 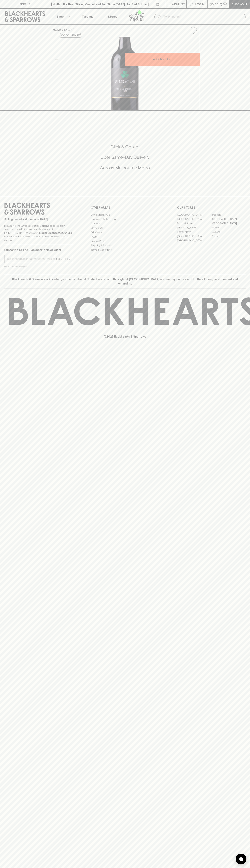 I want to click on button: Shop, so click(x=62, y=16).